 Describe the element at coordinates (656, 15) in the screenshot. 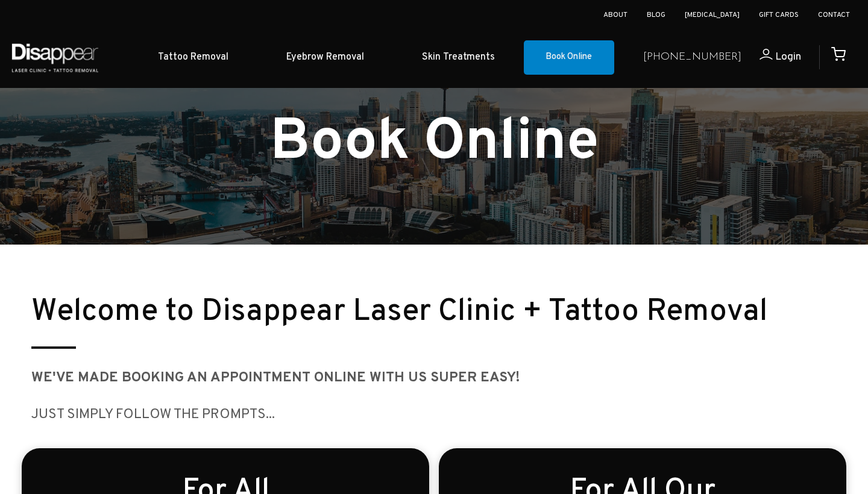

I see `a: Blog` at that location.